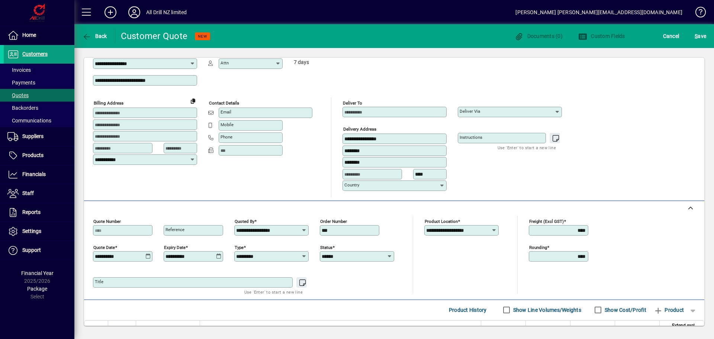 The width and height of the screenshot is (714, 339). Describe the element at coordinates (301, 63) in the screenshot. I see `span: 7 days` at that location.